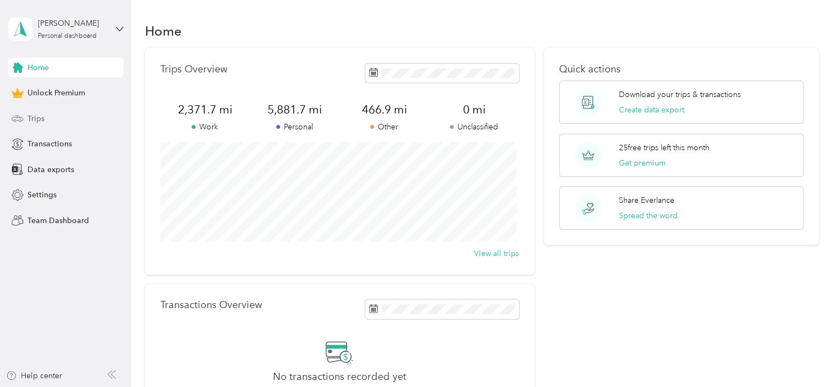  I want to click on p: Trips Overview, so click(194, 69).